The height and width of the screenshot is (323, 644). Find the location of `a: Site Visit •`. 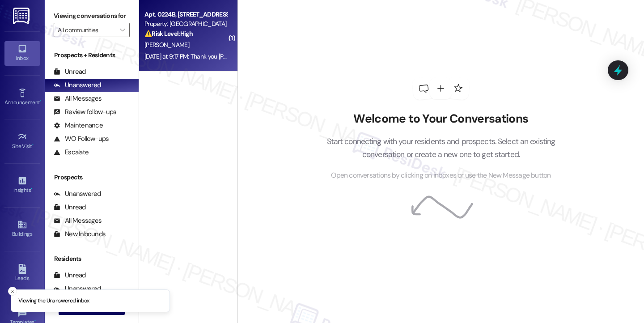

a: Site Visit • is located at coordinates (22, 142).